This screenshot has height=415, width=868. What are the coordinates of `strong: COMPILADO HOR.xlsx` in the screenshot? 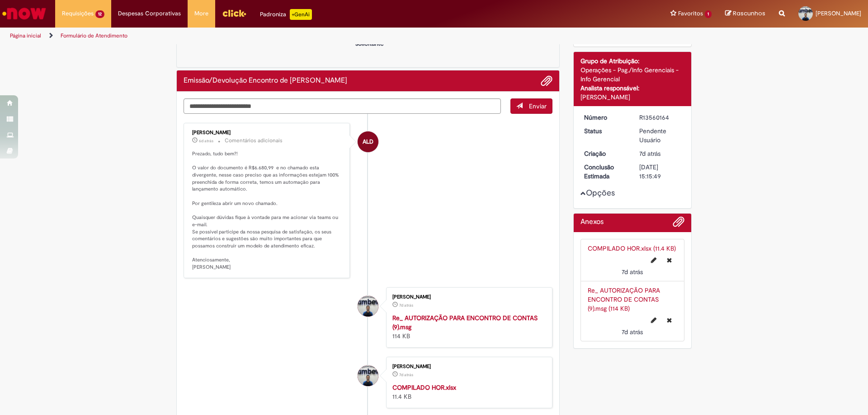 It's located at (424, 388).